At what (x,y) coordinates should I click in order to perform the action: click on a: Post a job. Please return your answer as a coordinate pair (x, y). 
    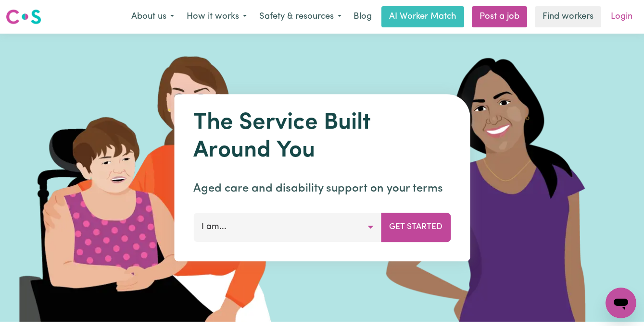
    Looking at the image, I should click on (499, 17).